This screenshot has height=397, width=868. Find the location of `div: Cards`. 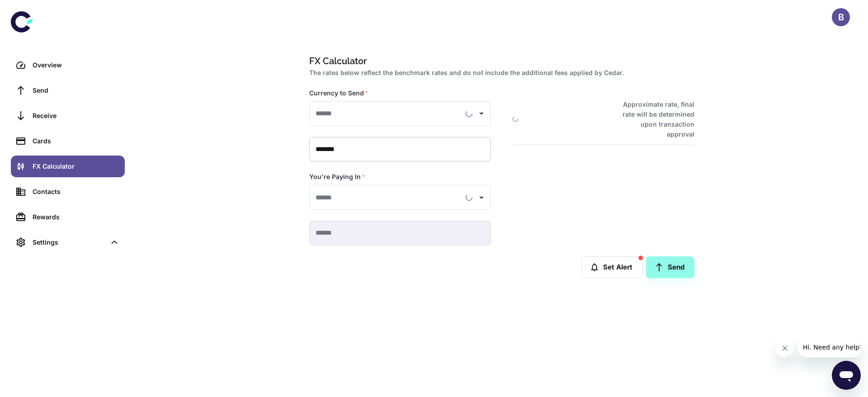

div: Cards is located at coordinates (76, 141).